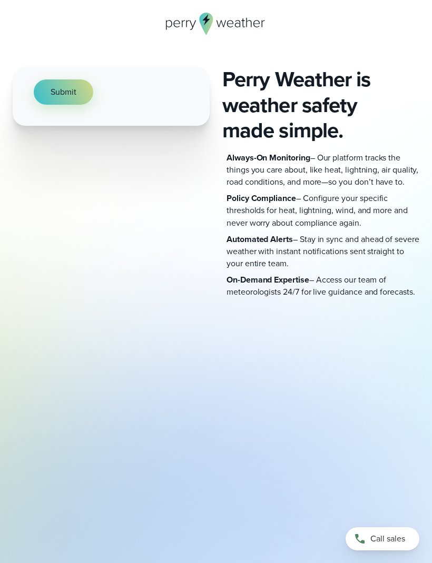  What do you see at coordinates (63, 92) in the screenshot?
I see `button: Submit` at bounding box center [63, 92].